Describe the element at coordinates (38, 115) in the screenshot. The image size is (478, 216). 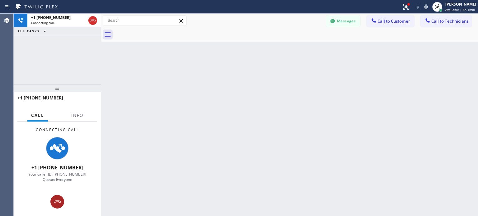
I see `button: Call` at that location.